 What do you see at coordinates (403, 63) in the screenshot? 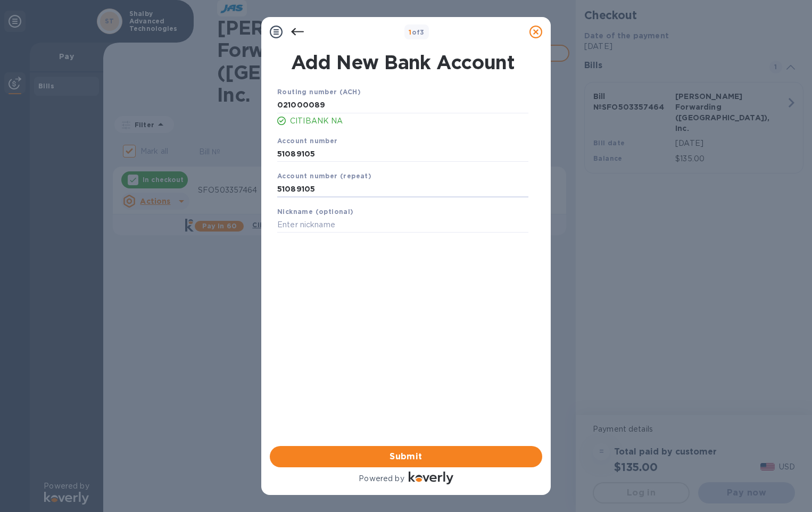
I see `h1: Add New Bank Account` at bounding box center [403, 63].